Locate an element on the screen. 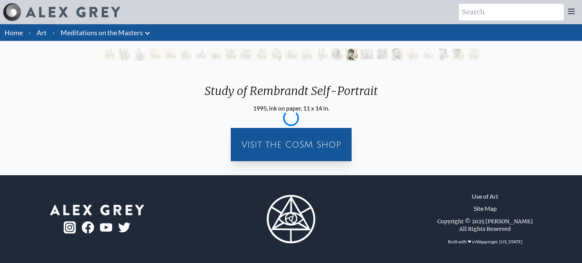 The image size is (582, 263). div: All Rights Reserved is located at coordinates (485, 229).